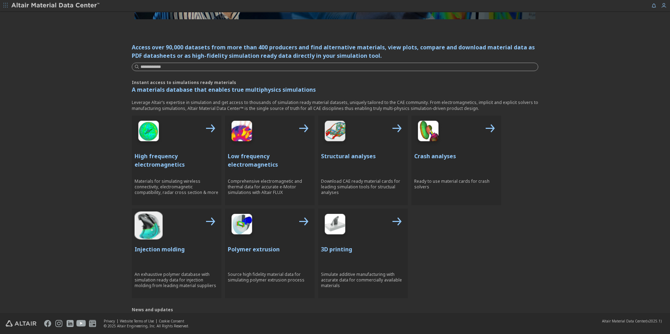 This screenshot has width=670, height=334. What do you see at coordinates (270, 161) in the screenshot?
I see `button: Low Frequency IconLow frequency electromagneticsComprehensive electromagnetic and thermal data fo...` at bounding box center [270, 161].